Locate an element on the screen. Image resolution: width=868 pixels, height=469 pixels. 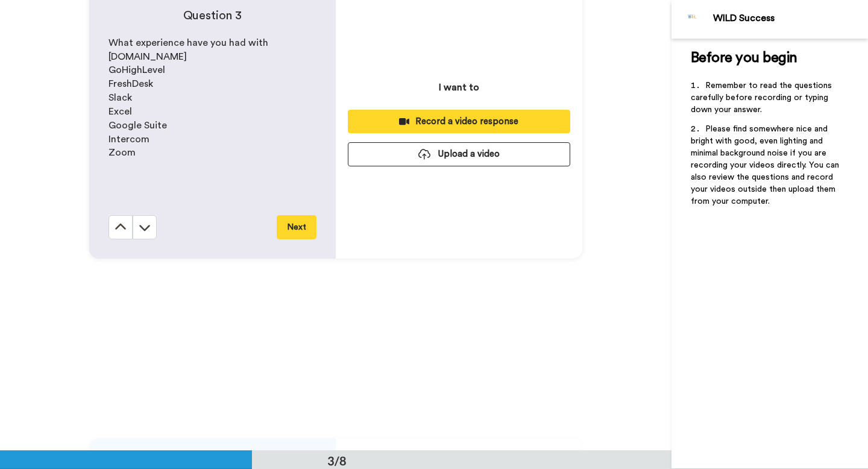
p: I want to is located at coordinates (458, 88).